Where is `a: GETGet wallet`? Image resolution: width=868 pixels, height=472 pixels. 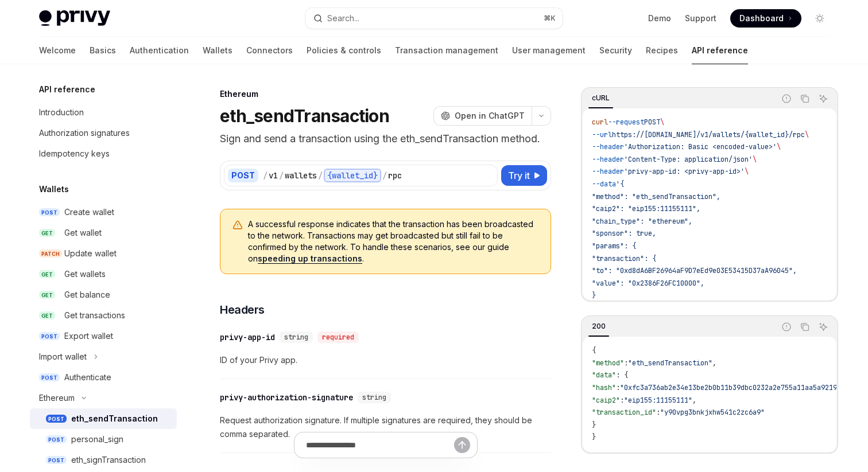
a: GETGet wallet is located at coordinates (104, 233).